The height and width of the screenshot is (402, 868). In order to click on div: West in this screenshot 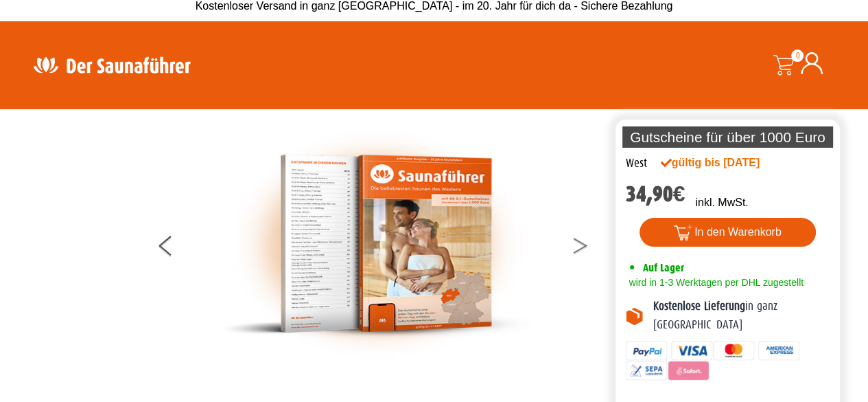, I will do `click(637, 163)`.